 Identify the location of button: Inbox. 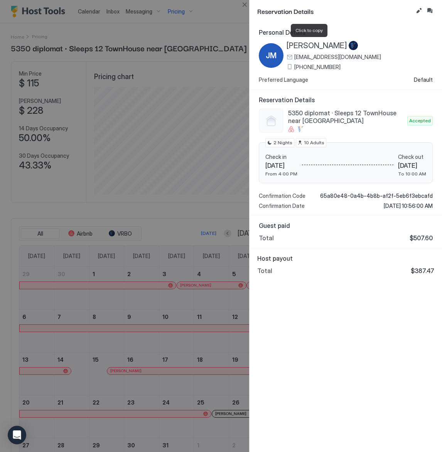
(430, 11).